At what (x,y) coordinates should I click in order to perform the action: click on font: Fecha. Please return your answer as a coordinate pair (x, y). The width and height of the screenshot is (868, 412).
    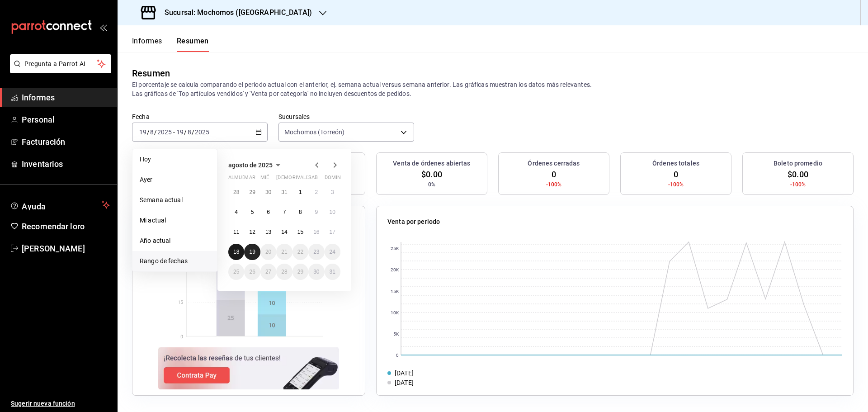
    Looking at the image, I should click on (141, 117).